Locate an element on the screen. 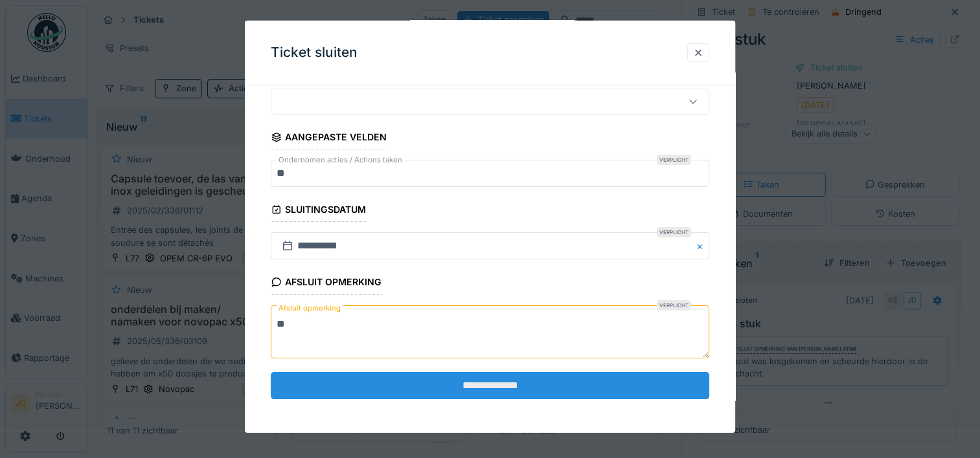  div: Sluitingsdatum is located at coordinates (318, 211).